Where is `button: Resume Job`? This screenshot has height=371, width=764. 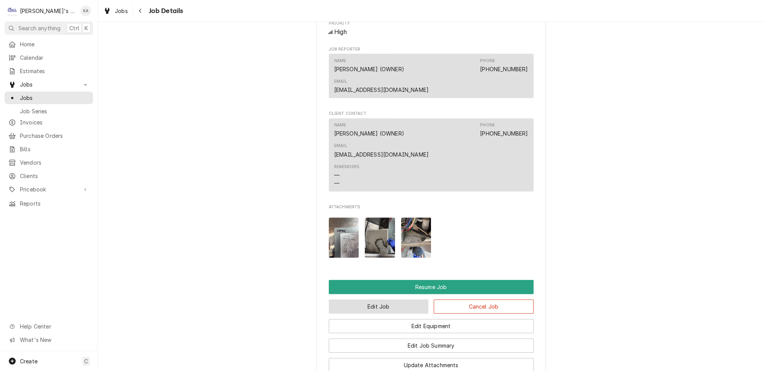
button: Resume Job is located at coordinates (431, 287).